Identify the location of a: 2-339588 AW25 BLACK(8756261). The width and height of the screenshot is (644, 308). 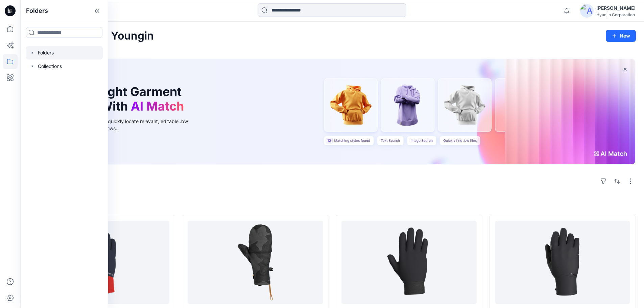
(255, 263).